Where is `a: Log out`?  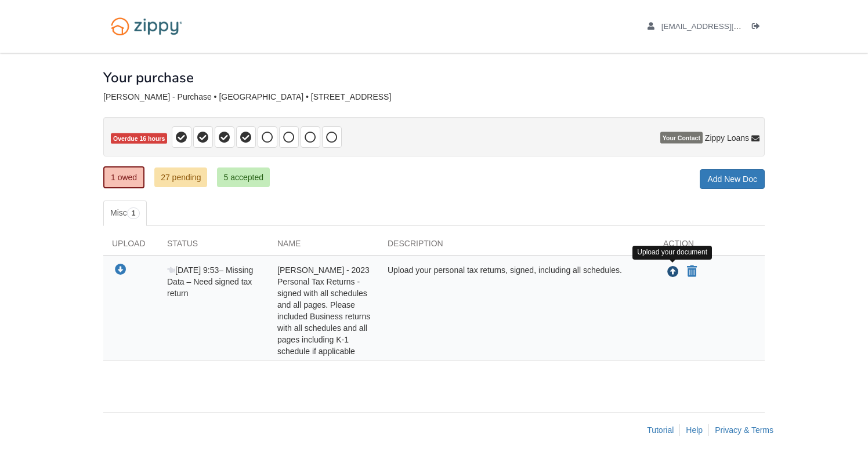 a: Log out is located at coordinates (758, 28).